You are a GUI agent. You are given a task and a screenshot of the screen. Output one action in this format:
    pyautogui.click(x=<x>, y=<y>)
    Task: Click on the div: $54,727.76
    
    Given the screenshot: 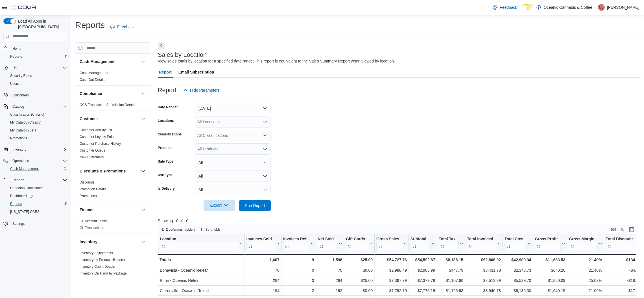 What is the action you would take?
    pyautogui.click(x=391, y=259)
    